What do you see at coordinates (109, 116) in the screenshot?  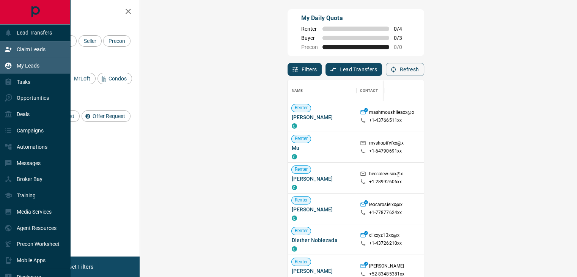 I see `span: Offer Request` at bounding box center [109, 116].